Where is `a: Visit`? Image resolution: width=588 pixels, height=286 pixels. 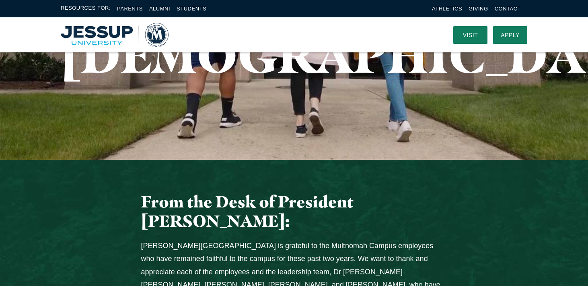 a: Visit is located at coordinates (470, 35).